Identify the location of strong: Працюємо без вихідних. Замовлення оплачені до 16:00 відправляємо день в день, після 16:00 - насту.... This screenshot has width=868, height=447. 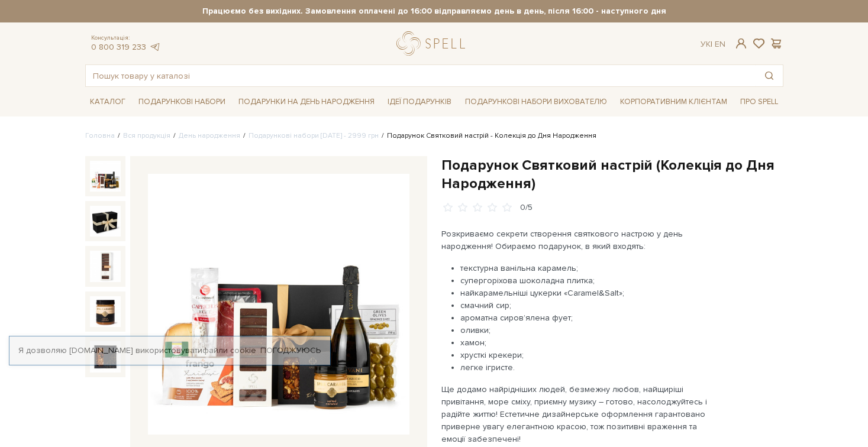
(435, 11).